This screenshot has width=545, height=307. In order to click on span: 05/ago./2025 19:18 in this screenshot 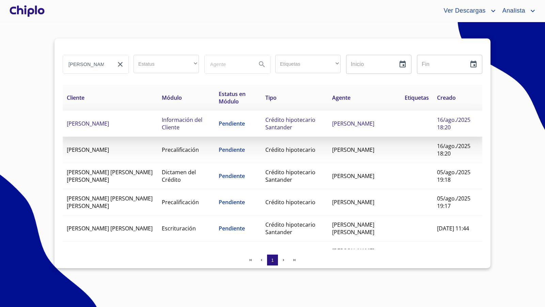, I will do `click(454, 176)`.